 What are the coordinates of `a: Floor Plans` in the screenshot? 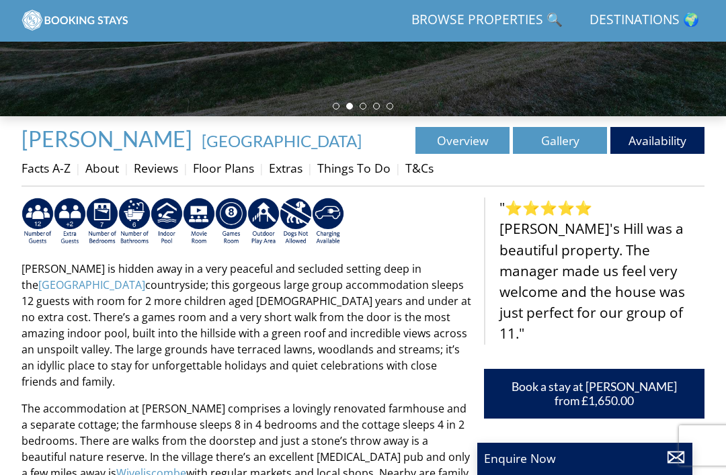 It's located at (223, 168).